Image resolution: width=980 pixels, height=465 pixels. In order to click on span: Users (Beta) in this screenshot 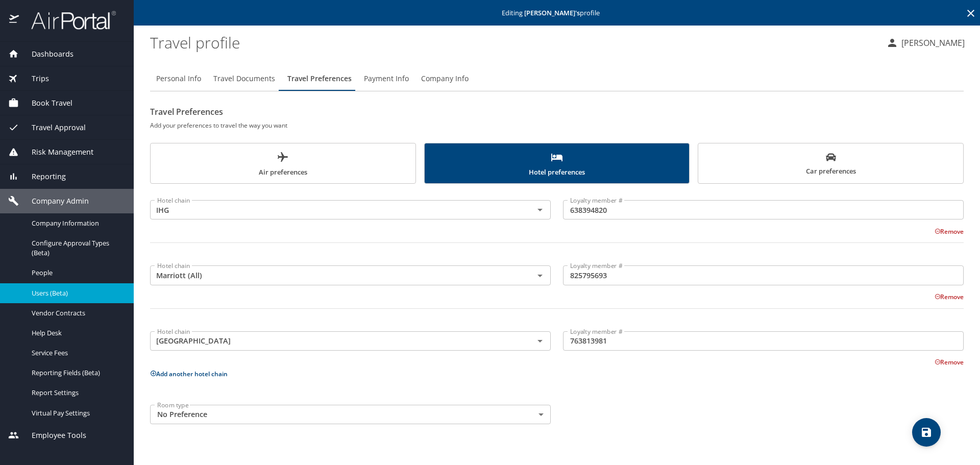, I will do `click(77, 293)`.